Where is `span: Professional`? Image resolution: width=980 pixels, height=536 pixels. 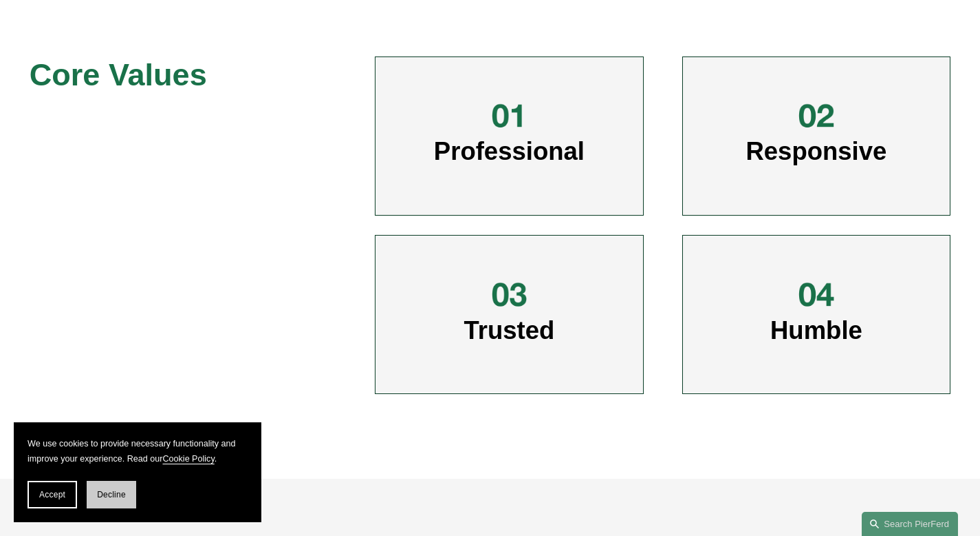 span: Professional is located at coordinates (509, 151).